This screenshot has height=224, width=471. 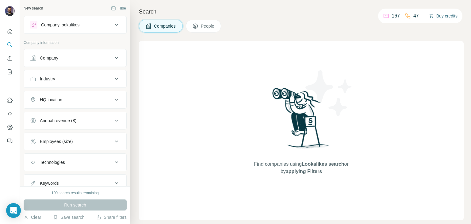 What do you see at coordinates (443, 16) in the screenshot?
I see `button: Buy credits` at bounding box center [443, 16].